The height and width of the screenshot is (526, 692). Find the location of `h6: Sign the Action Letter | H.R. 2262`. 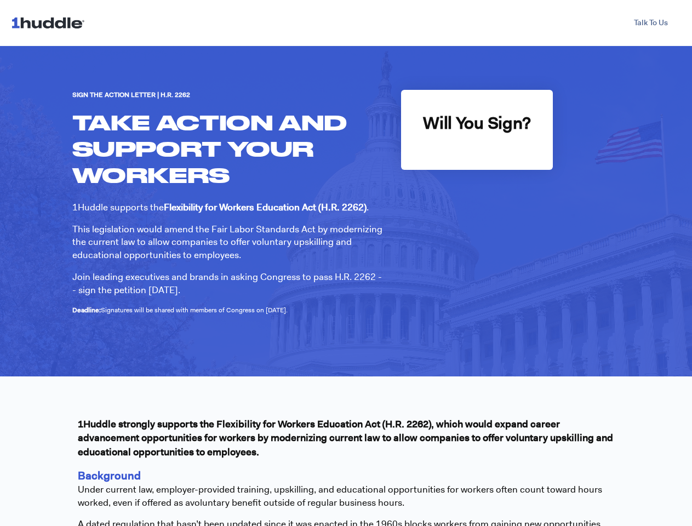

h6: Sign the Action Letter | H.R. 2262 is located at coordinates (228, 95).